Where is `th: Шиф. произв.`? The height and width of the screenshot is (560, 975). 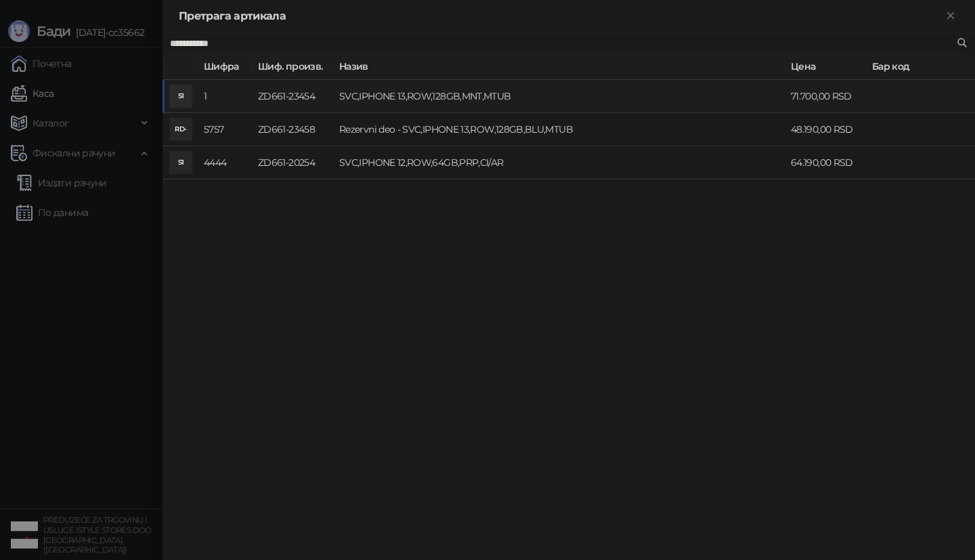 th: Шиф. произв. is located at coordinates (293, 66).